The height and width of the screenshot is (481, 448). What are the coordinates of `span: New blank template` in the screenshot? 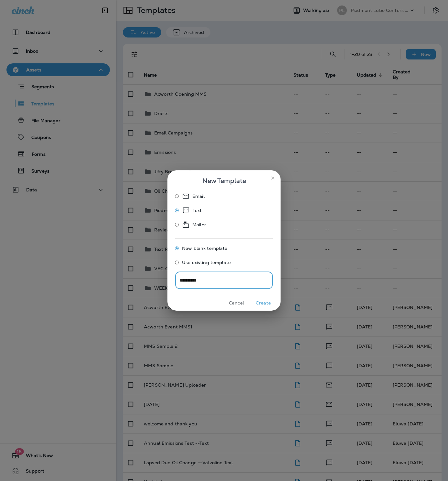 It's located at (205, 248).